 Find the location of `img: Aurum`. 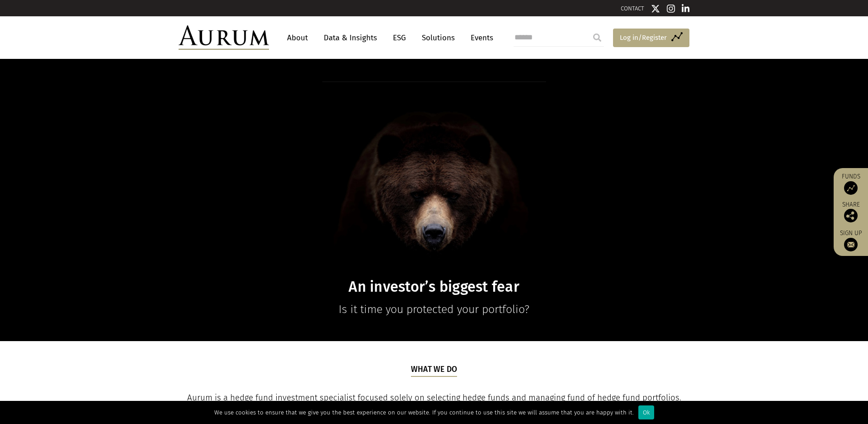

img: Aurum is located at coordinates (224, 38).